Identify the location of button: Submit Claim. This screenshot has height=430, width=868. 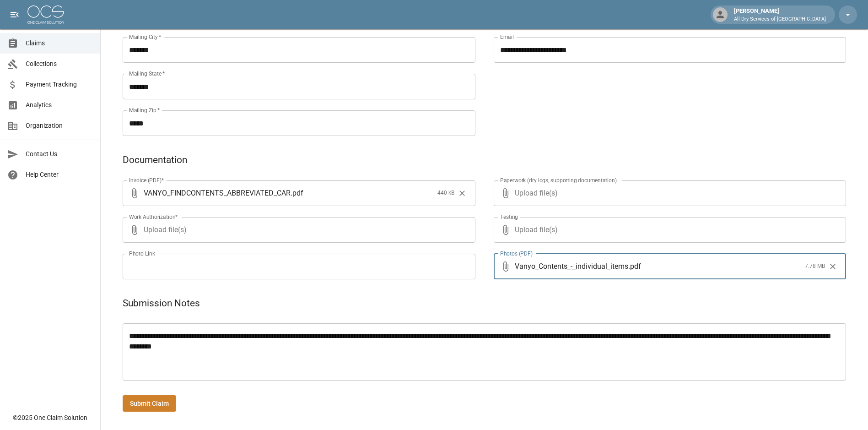
(149, 403).